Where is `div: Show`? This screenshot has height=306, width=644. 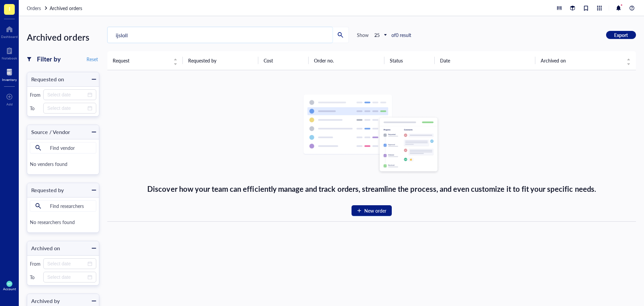 div: Show is located at coordinates (363, 35).